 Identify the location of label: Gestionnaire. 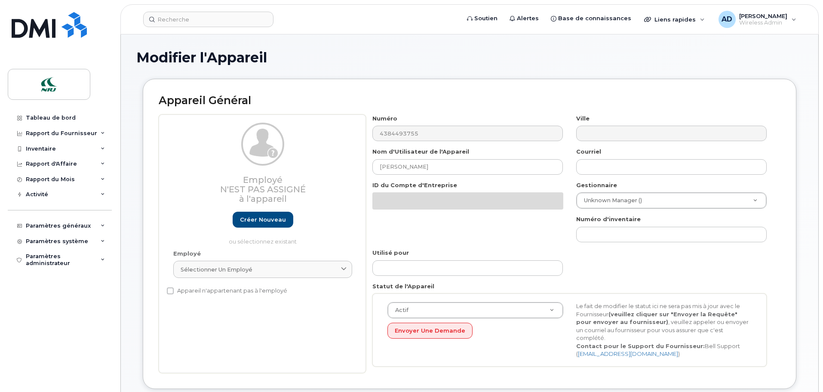
(597, 185).